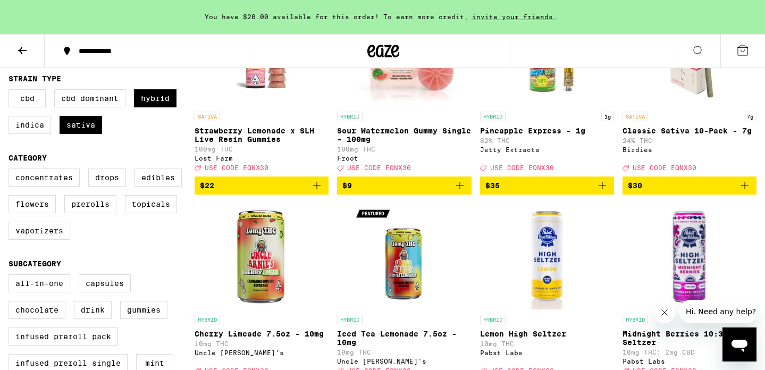 The width and height of the screenshot is (765, 370). What do you see at coordinates (404, 256) in the screenshot?
I see `img: Uncle Arnie's - Iced Tea Lemonade 7.5oz - 10mg` at bounding box center [404, 256].